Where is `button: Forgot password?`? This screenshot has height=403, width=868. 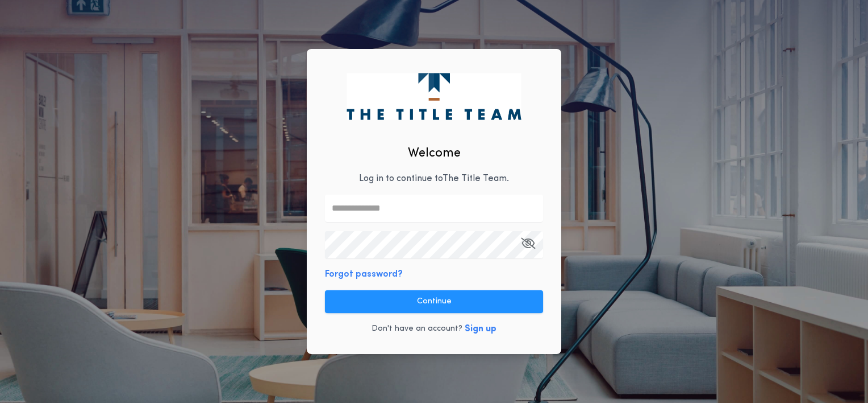 button: Forgot password? is located at coordinates (363, 274).